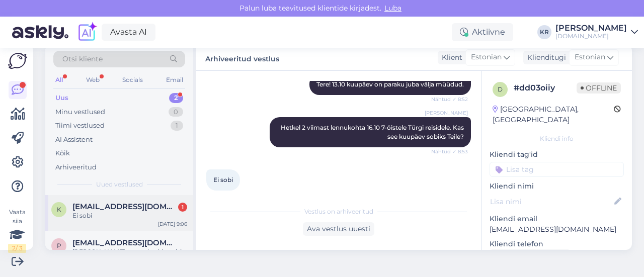  What do you see at coordinates (132, 80) in the screenshot?
I see `div: Socials` at bounding box center [132, 80].